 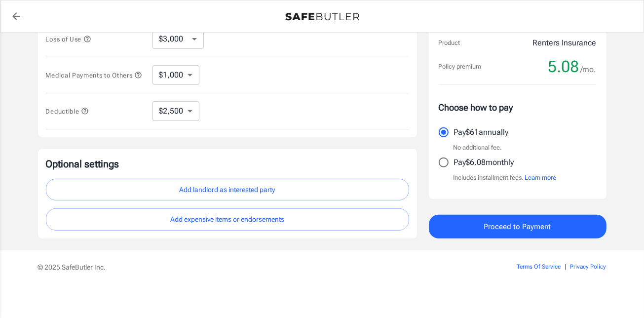 I want to click on button: Loss of Use, so click(x=69, y=39).